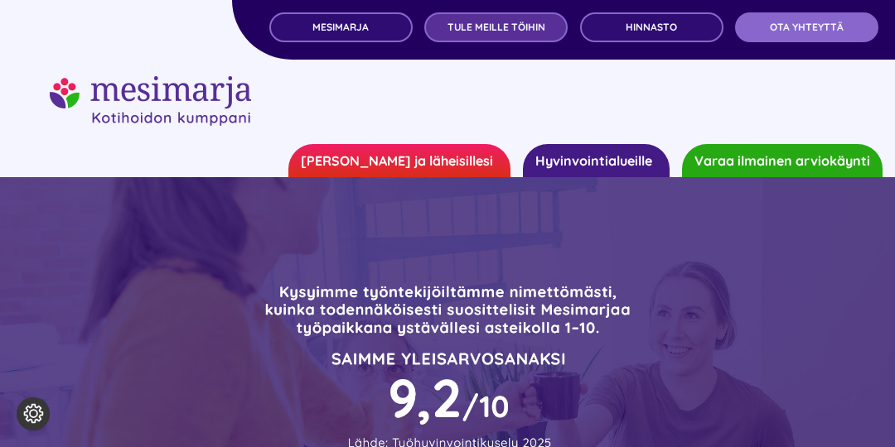 The height and width of the screenshot is (447, 895). I want to click on span: OTA YHTEYTTÄ, so click(806, 27).